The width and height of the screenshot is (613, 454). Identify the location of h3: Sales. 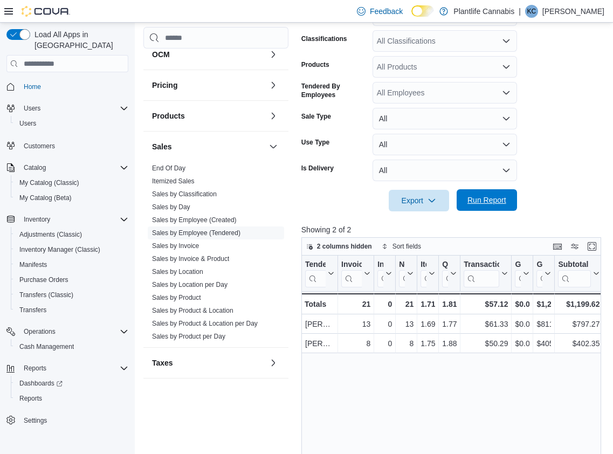
(162, 147).